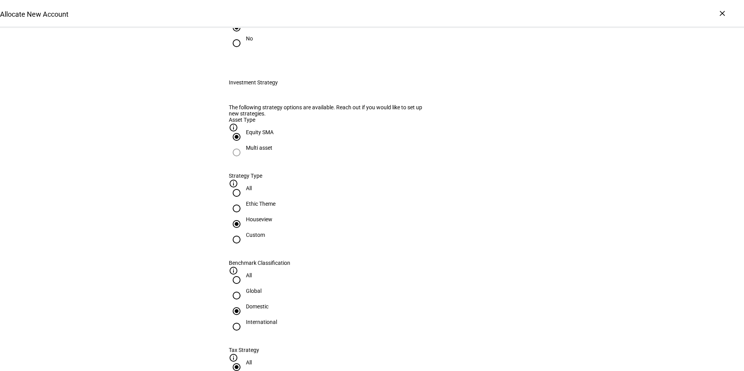  Describe the element at coordinates (372, 179) in the screenshot. I see `plt-strategy-filter-column-header: Strategy Type` at that location.